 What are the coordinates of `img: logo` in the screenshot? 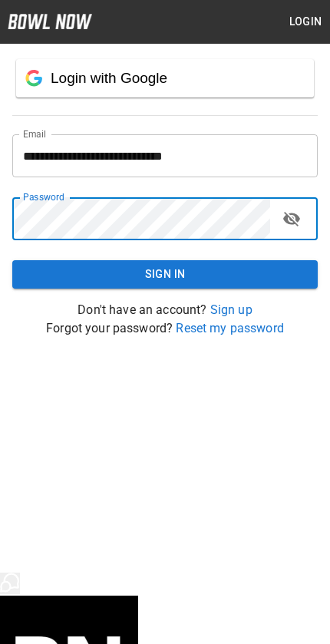 It's located at (50, 21).